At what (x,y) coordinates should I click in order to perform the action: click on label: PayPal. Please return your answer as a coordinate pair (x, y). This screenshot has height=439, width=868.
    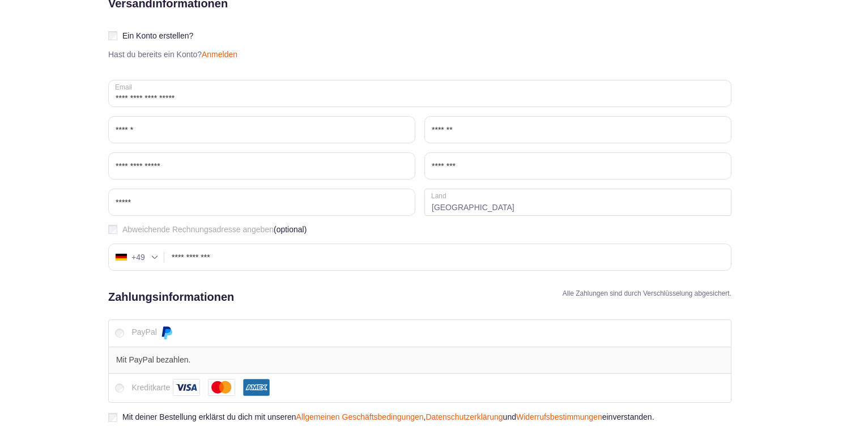
    Looking at the image, I should click on (154, 332).